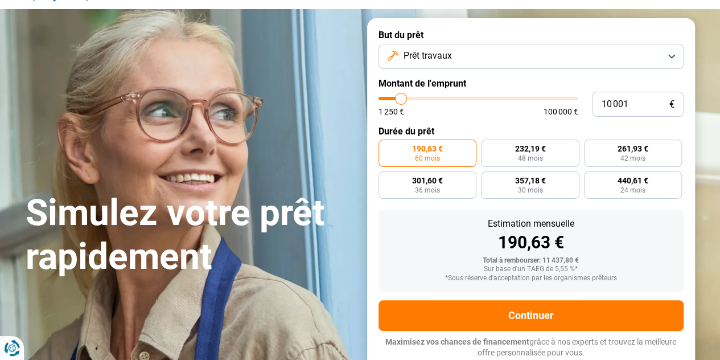 Image resolution: width=720 pixels, height=360 pixels. Describe the element at coordinates (190, 235) in the screenshot. I see `h1: Simulez votre prêt rapidement` at that location.